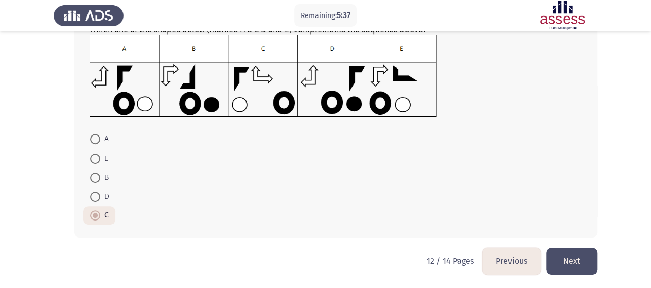  I want to click on button: load next page, so click(572, 260).